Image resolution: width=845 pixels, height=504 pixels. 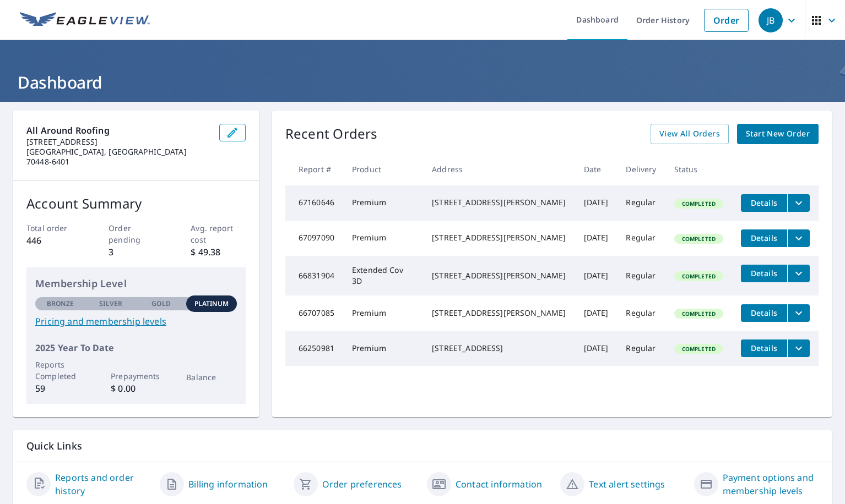 What do you see at coordinates (770, 20) in the screenshot?
I see `div: JB` at bounding box center [770, 20].